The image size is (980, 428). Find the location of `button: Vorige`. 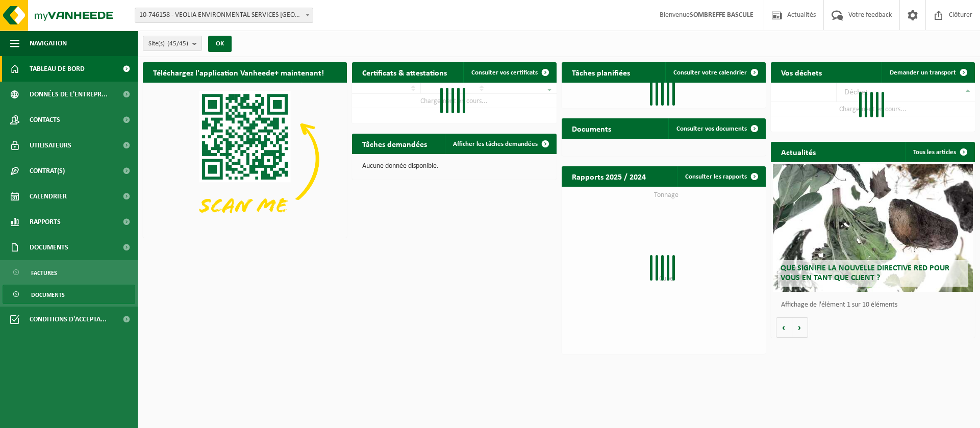

button: Vorige is located at coordinates (784, 328).